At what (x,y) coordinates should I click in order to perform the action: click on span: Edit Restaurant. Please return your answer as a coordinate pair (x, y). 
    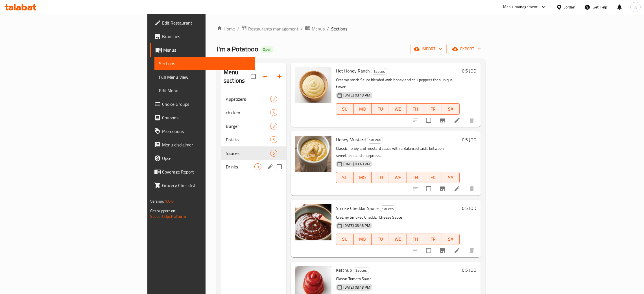
    Looking at the image, I should click on (206, 23).